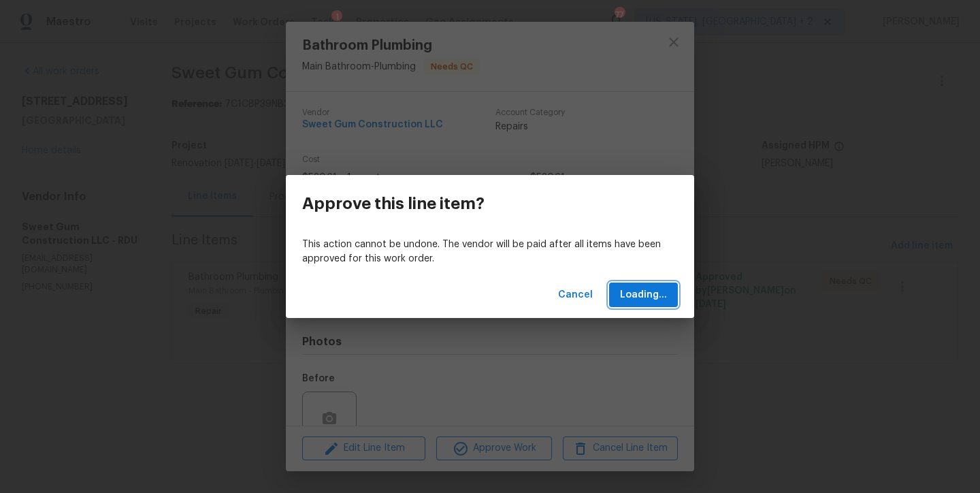  What do you see at coordinates (490, 252) in the screenshot?
I see `p: This action cannot be undone. The vendor will be paid after all items have been approved for this...` at bounding box center [490, 252].